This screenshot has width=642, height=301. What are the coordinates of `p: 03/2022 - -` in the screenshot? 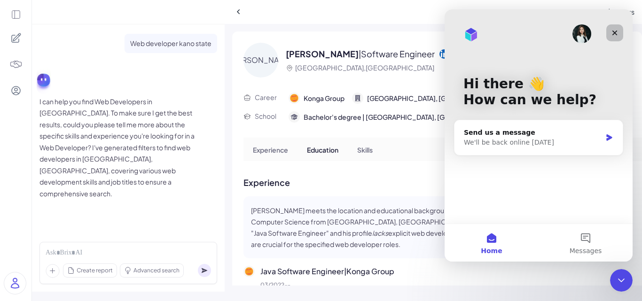 It's located at (445, 285).